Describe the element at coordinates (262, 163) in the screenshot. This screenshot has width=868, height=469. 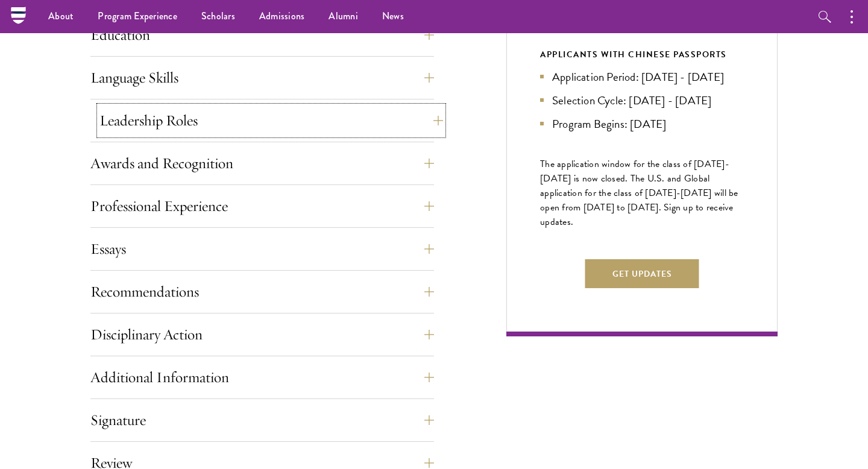
I see `button: Awards and Recognition` at that location.